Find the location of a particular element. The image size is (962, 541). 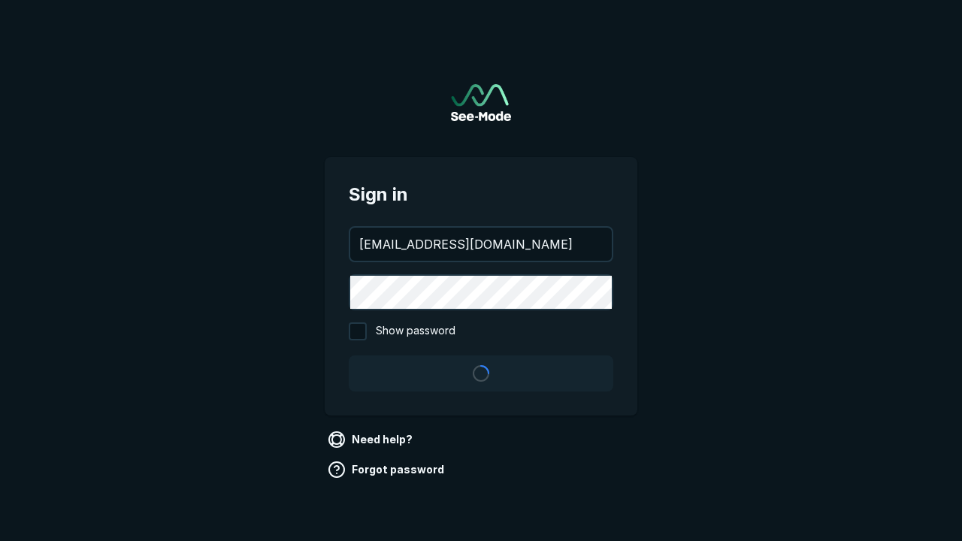

span: Show password is located at coordinates (416, 331).